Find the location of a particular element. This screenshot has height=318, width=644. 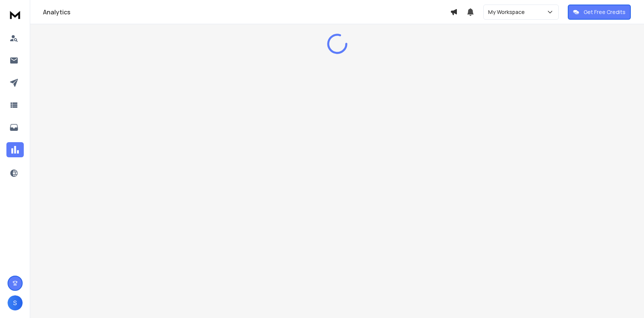

p: My Workspace is located at coordinates (508, 12).